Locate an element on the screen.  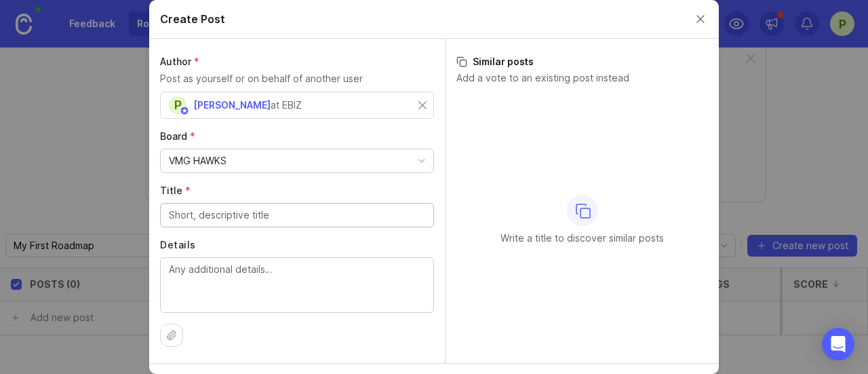
button: Close create post modal is located at coordinates (701, 19).